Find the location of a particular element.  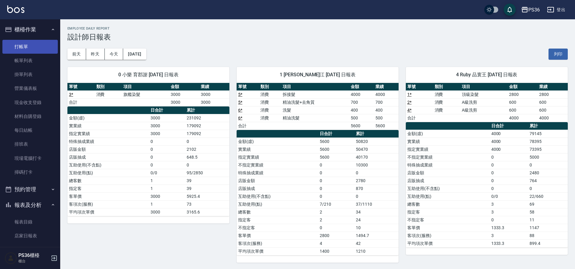

td: 899.4 is located at coordinates (548, 243).